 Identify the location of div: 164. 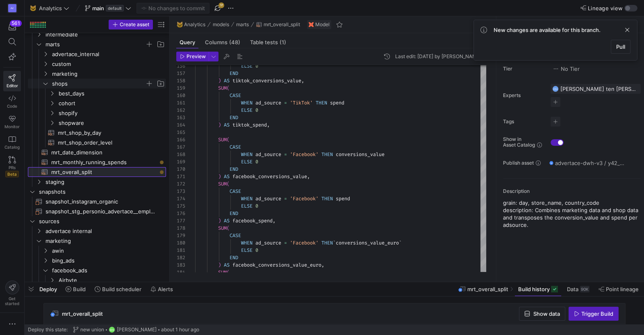
(181, 125).